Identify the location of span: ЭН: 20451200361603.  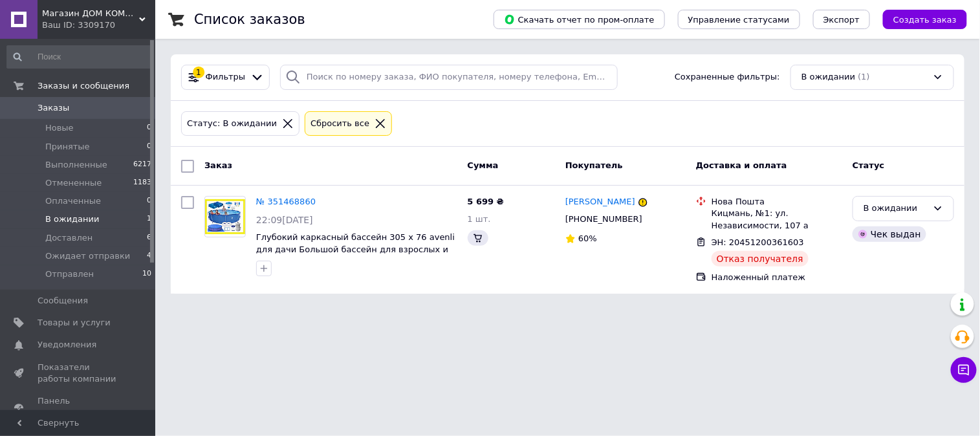
(757, 242).